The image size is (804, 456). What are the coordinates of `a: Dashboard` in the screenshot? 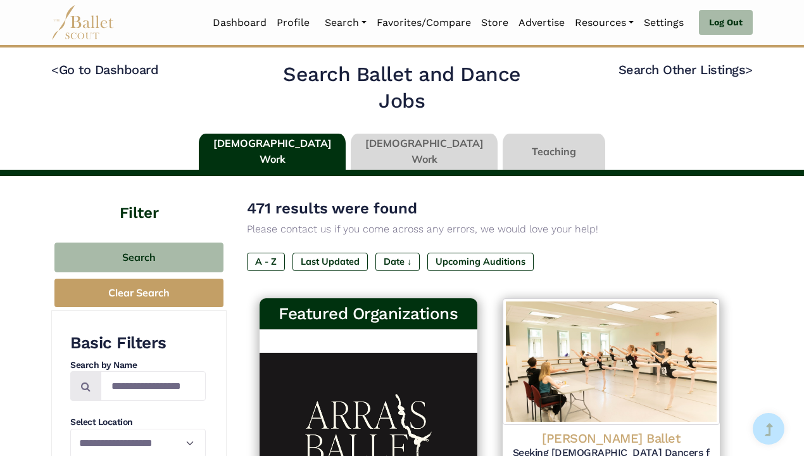 It's located at (239, 23).